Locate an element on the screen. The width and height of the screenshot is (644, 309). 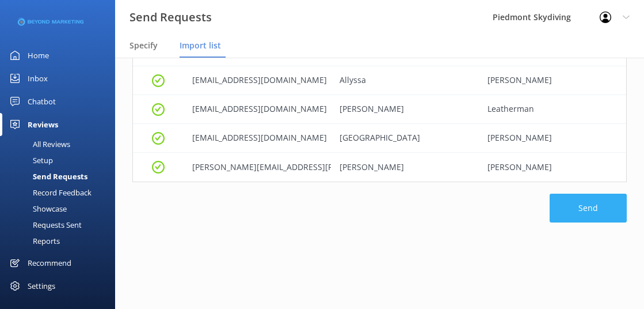
div: Send Requests is located at coordinates (47, 177).